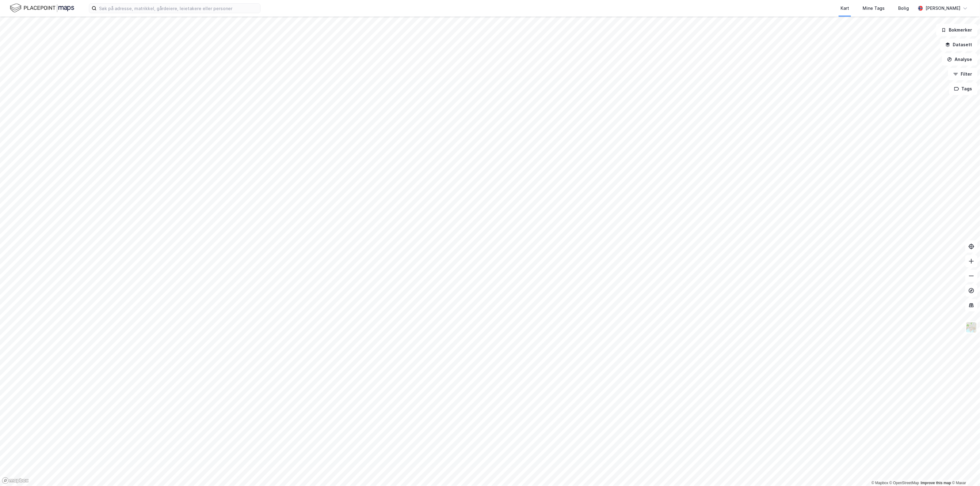  What do you see at coordinates (965, 472) in the screenshot?
I see `div: Chat Widget` at bounding box center [965, 472].